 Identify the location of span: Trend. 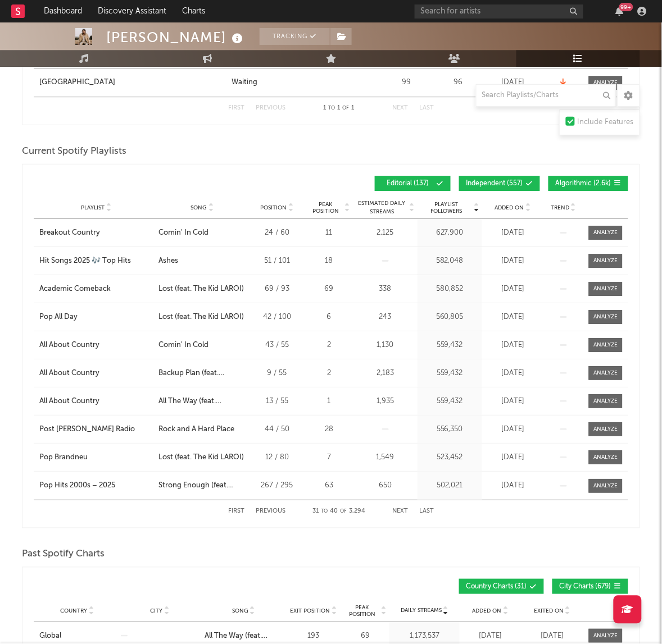
(560, 208).